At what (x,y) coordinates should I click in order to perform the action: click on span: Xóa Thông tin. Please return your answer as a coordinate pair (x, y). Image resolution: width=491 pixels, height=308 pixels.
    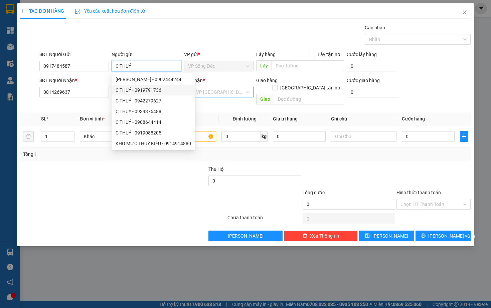
    Looking at the image, I should click on (324, 236).